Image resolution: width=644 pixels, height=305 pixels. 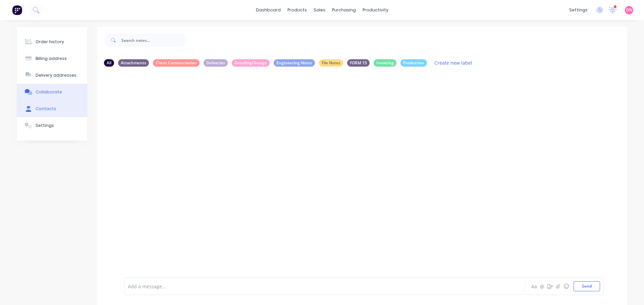 What do you see at coordinates (358, 63) in the screenshot?
I see `div: FORM 15` at bounding box center [358, 63].